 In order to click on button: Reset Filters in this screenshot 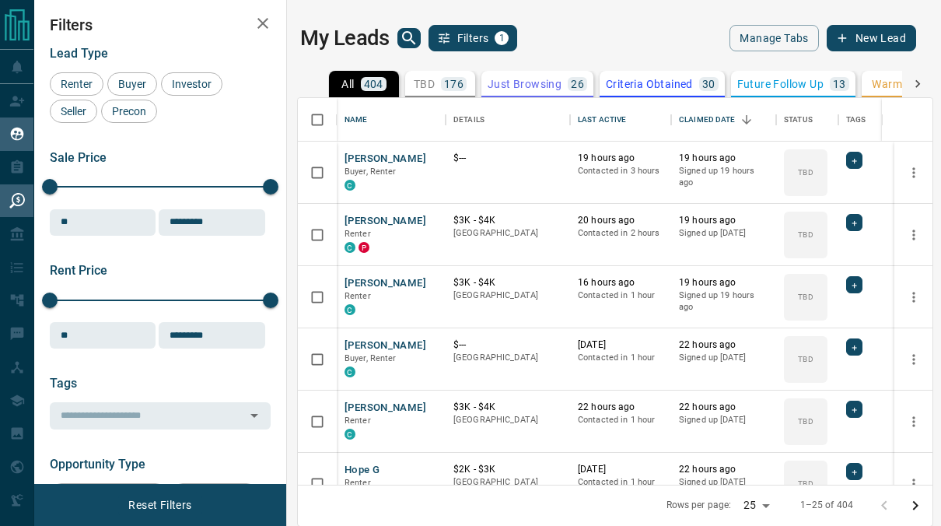, I will do `click(159, 505)`.